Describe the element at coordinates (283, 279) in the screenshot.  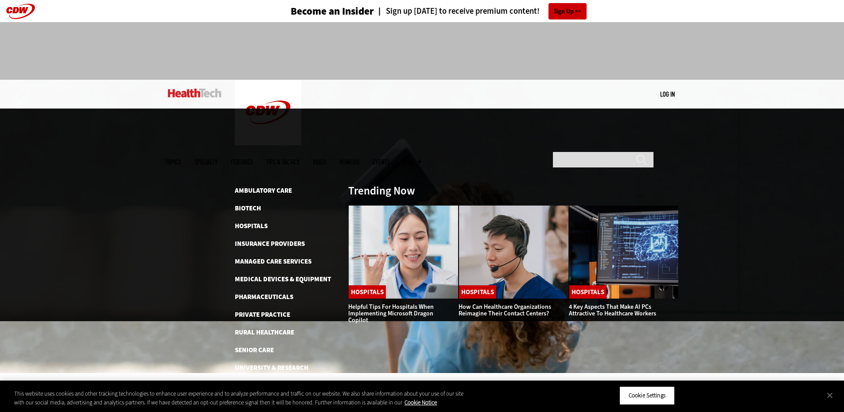
I see `a: Medical Devices & Equipment` at that location.